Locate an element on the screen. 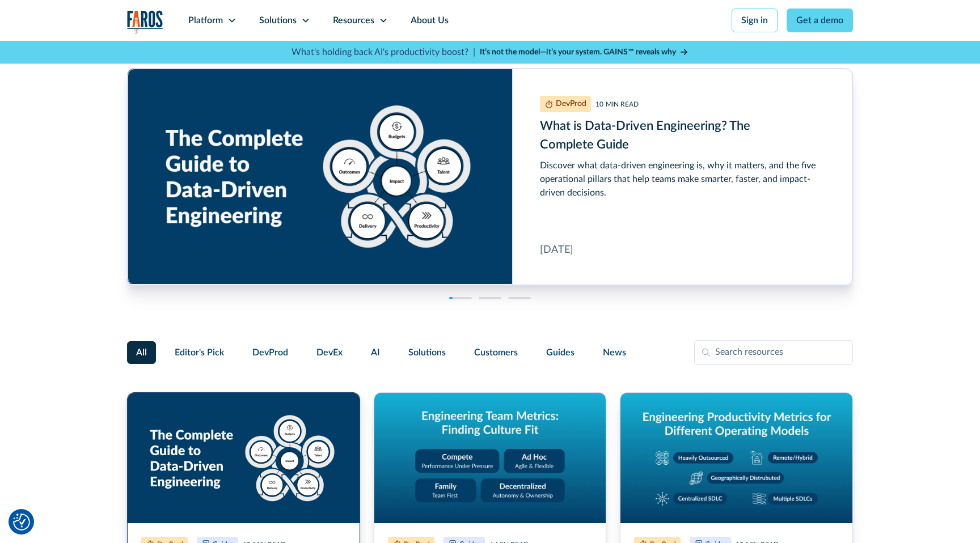  a: home is located at coordinates (146, 22).